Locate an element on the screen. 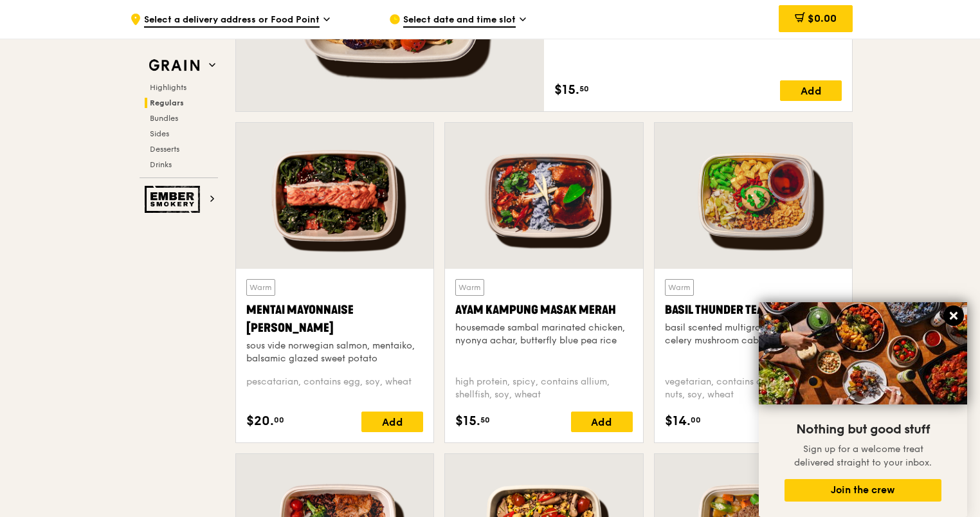 Image resolution: width=980 pixels, height=517 pixels. img: DSC07876-Edit02-Large.jpeg is located at coordinates (863, 353).